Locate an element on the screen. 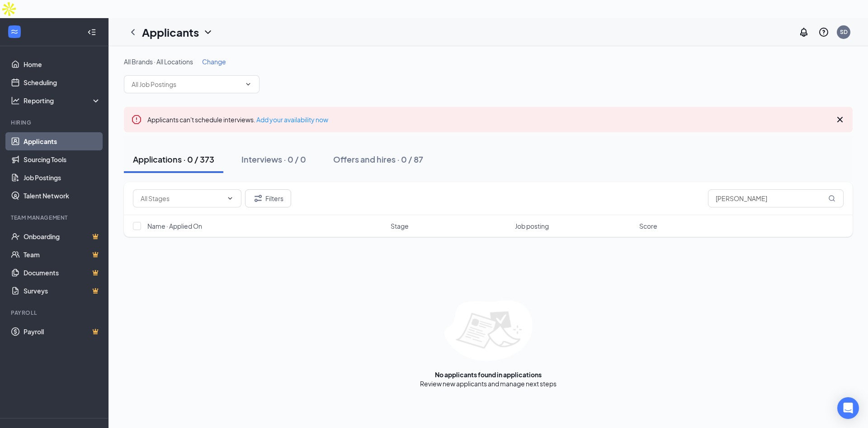 The width and height of the screenshot is (868, 428). a: TeamCrown is located at coordinates (62, 254).